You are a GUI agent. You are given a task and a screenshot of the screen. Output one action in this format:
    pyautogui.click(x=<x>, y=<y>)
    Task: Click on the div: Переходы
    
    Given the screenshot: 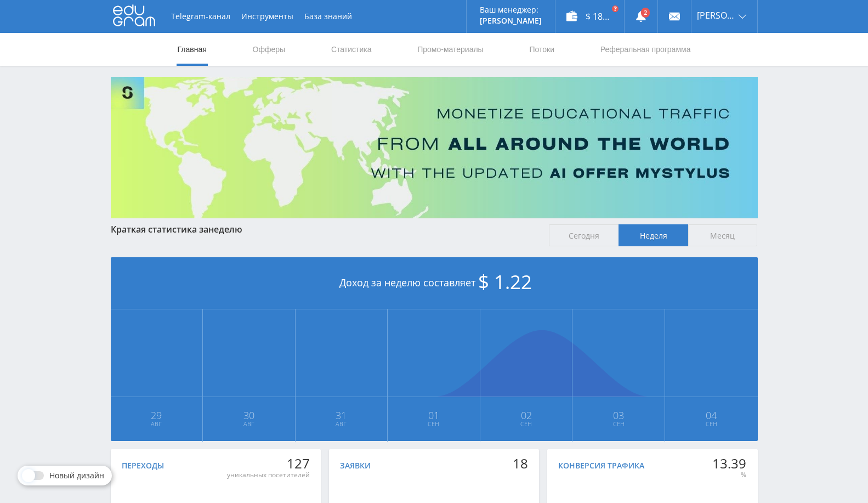 What is the action you would take?
    pyautogui.click(x=143, y=466)
    